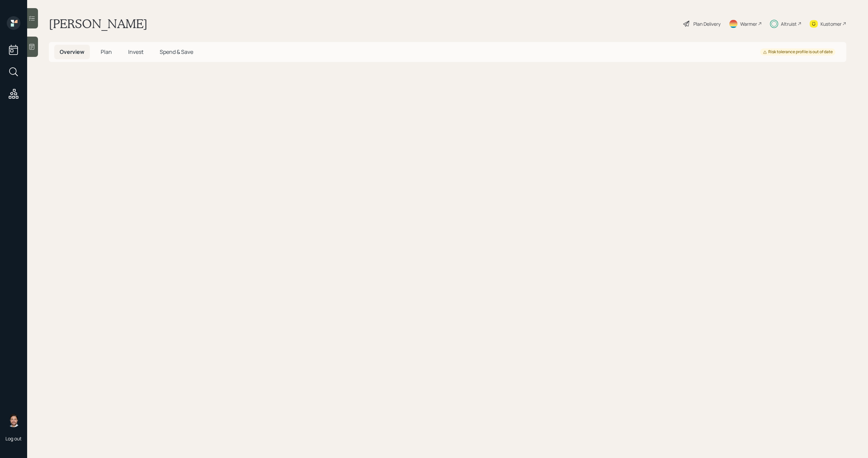  Describe the element at coordinates (798, 52) in the screenshot. I see `div: Risk tolerance profile is out of date` at that location.